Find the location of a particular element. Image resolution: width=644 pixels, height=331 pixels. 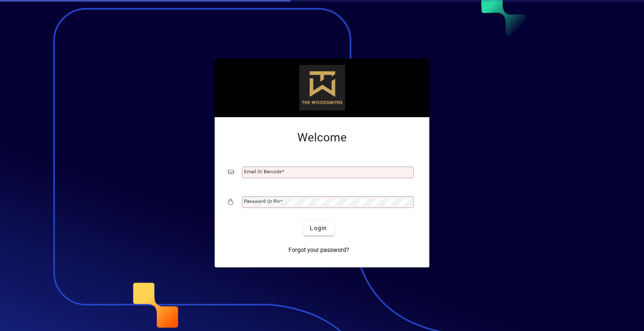

h2: Welcome is located at coordinates (322, 138).